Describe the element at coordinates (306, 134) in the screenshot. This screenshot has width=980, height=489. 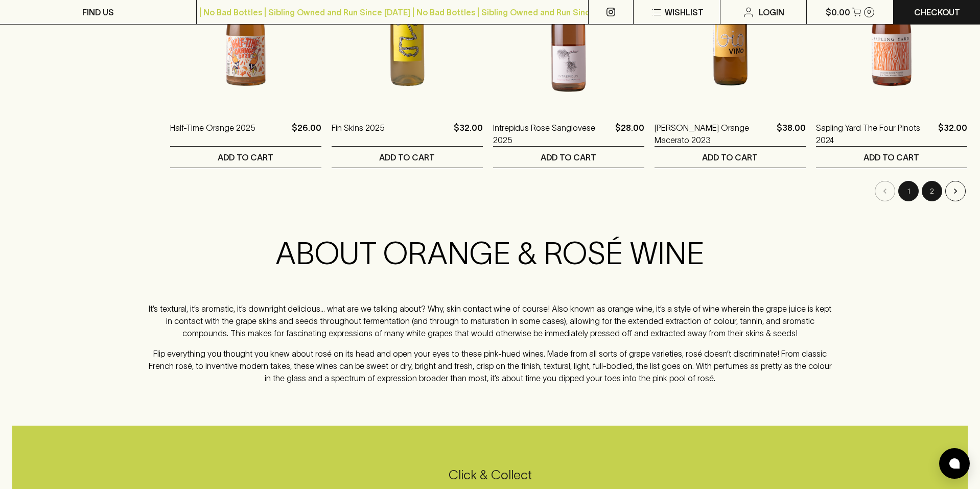
I see `p: $26.00` at that location.